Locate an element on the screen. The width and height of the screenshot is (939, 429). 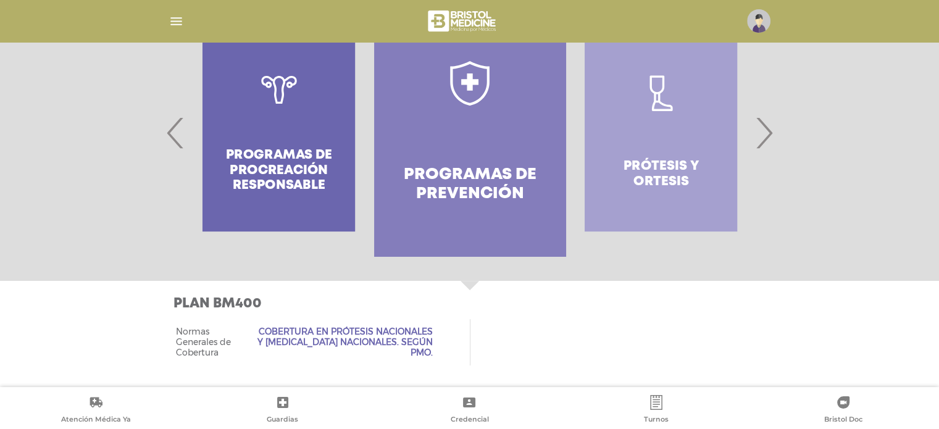
img: profile-placeholder.svg is located at coordinates (759, 21).